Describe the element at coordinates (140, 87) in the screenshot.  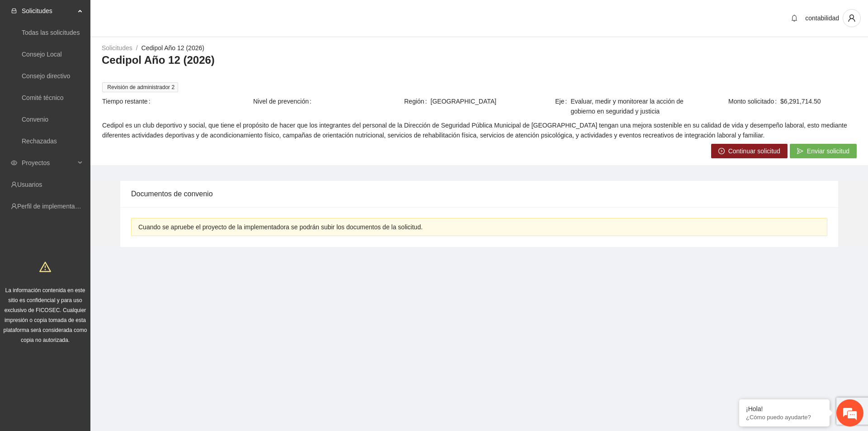
I see `span: Revisión de administrador 2` at that location.